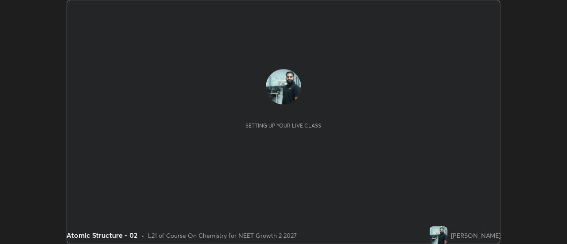  I want to click on div: L21 of Course On Chemistry for NEET Growth 2 2027, so click(223, 235).